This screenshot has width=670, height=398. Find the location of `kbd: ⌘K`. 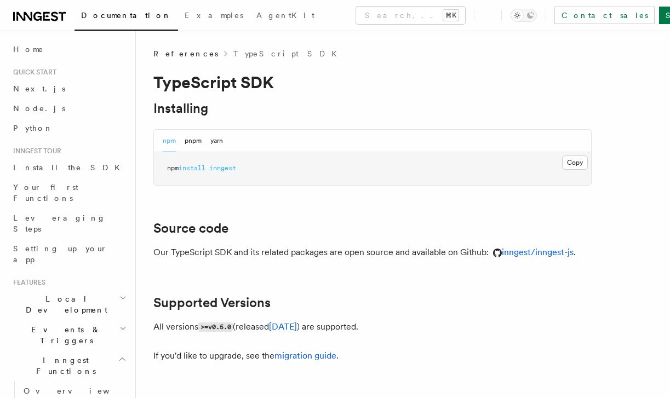

kbd: ⌘K is located at coordinates (451, 15).